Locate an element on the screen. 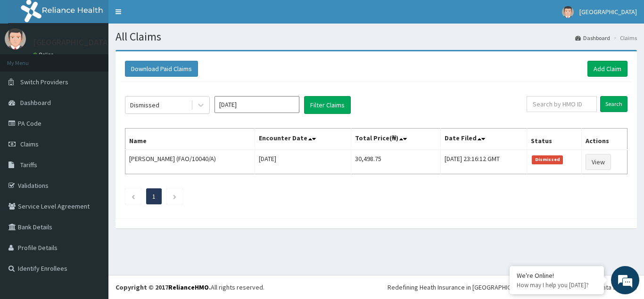 This screenshot has width=644, height=299. th: Date Filed is located at coordinates (483, 139).